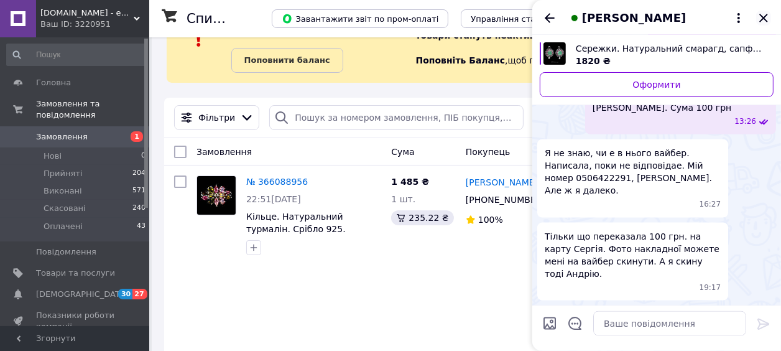 The width and height of the screenshot is (781, 351). Describe the element at coordinates (710, 287) in the screenshot. I see `span: 19:17 12.10.2025` at that location.